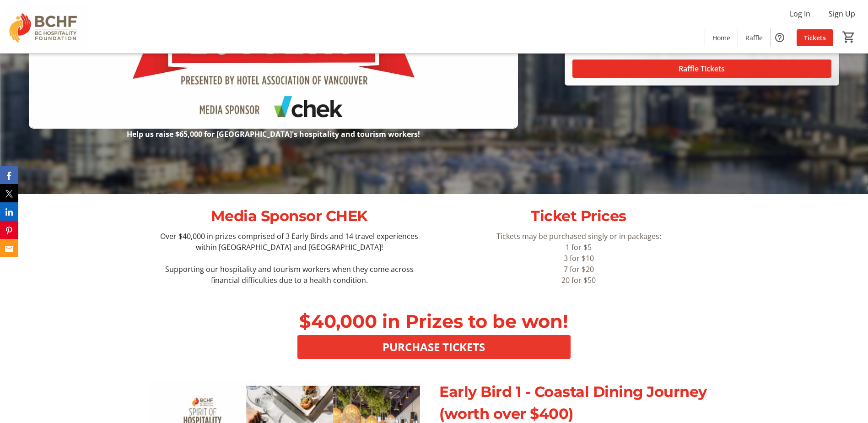  What do you see at coordinates (815, 37) in the screenshot?
I see `span: Tickets` at bounding box center [815, 37].